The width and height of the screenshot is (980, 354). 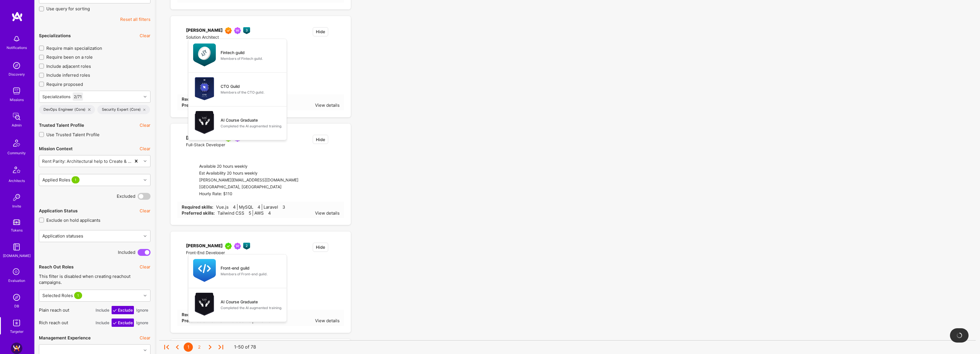 I want to click on div: Available 20 hours weekly, so click(x=249, y=166).